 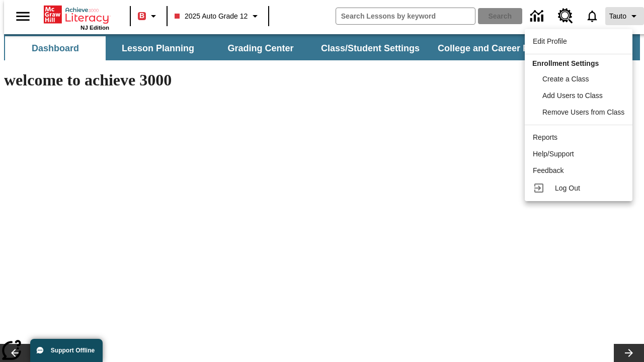 I want to click on span: Log Out, so click(x=568, y=188).